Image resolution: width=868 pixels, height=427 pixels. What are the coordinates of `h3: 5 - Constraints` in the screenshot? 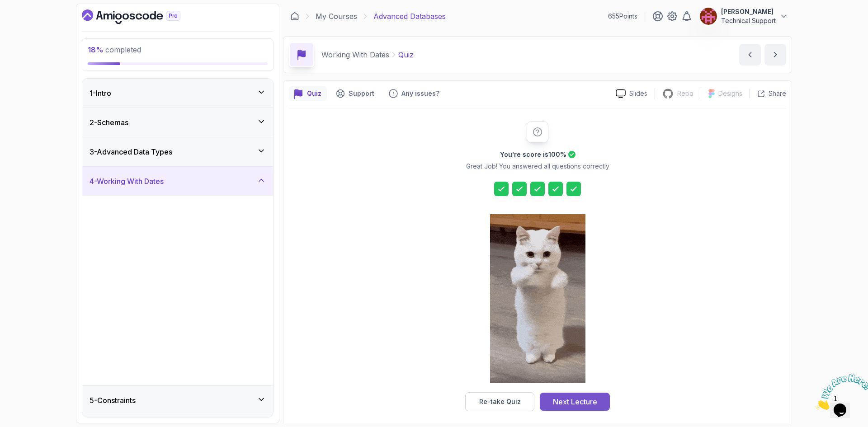 It's located at (113, 400).